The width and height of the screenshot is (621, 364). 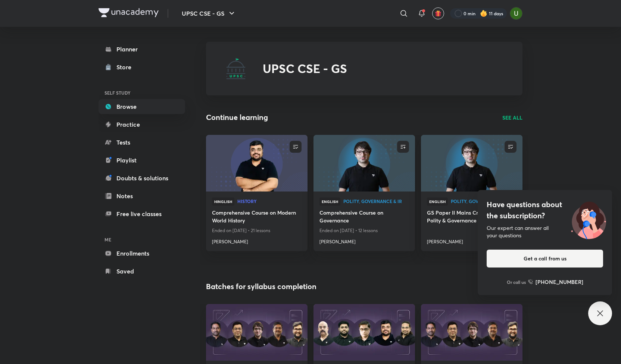 I want to click on a: Notes, so click(x=142, y=196).